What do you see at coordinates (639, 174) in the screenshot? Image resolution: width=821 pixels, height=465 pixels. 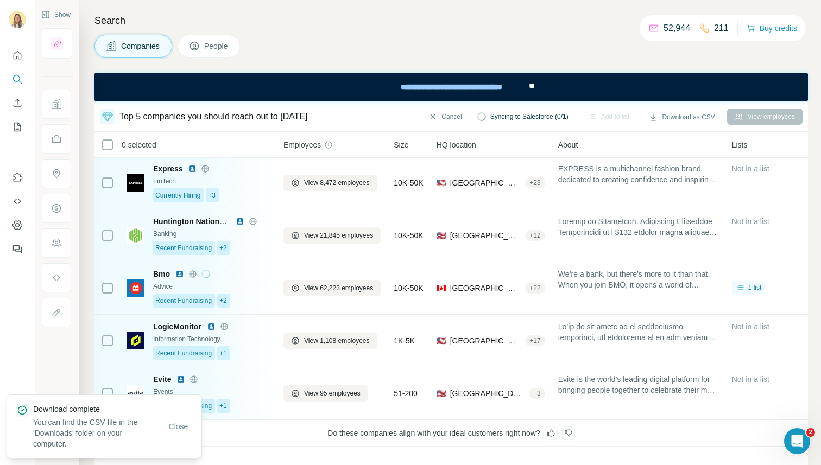 I see `span: EXPRESS is a multichannel fashion brand dedicated to creating confidence and inspiring self-expre...` at bounding box center [639, 174].